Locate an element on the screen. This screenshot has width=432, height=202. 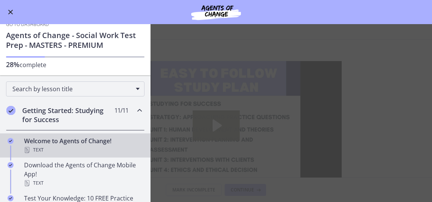
button: Mute is located at coordinates (214, 135).